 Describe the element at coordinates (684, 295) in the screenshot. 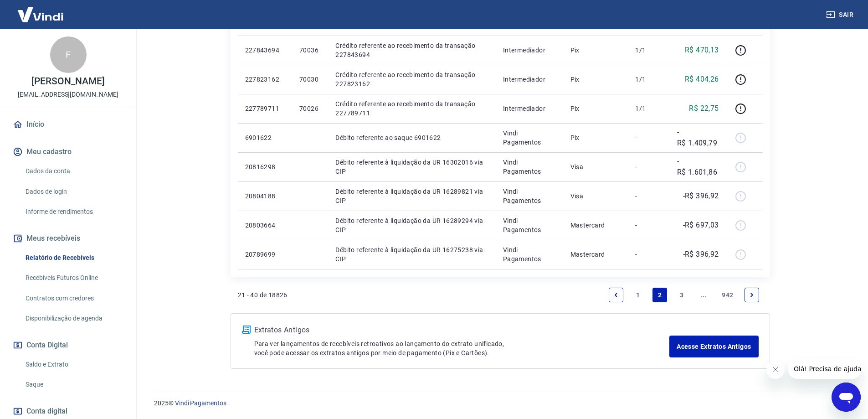

I see `ul: Pagination` at that location.